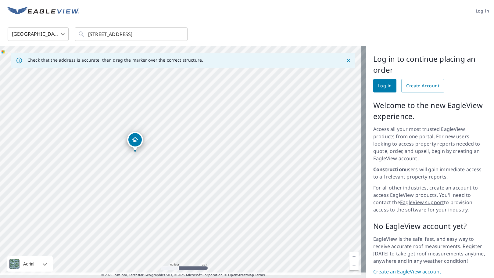  Describe the element at coordinates (260, 274) in the screenshot. I see `a: Terms` at that location.